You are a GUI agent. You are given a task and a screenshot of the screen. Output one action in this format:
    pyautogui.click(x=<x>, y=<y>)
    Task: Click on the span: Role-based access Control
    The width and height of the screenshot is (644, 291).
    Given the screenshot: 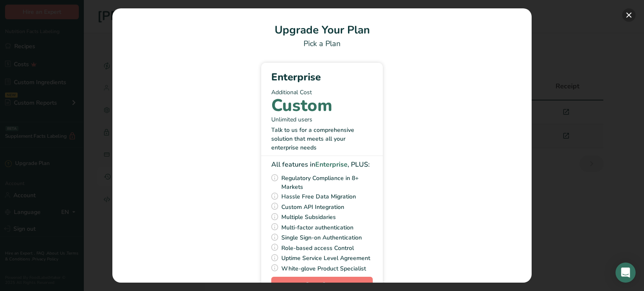 What is the action you would take?
    pyautogui.click(x=318, y=248)
    